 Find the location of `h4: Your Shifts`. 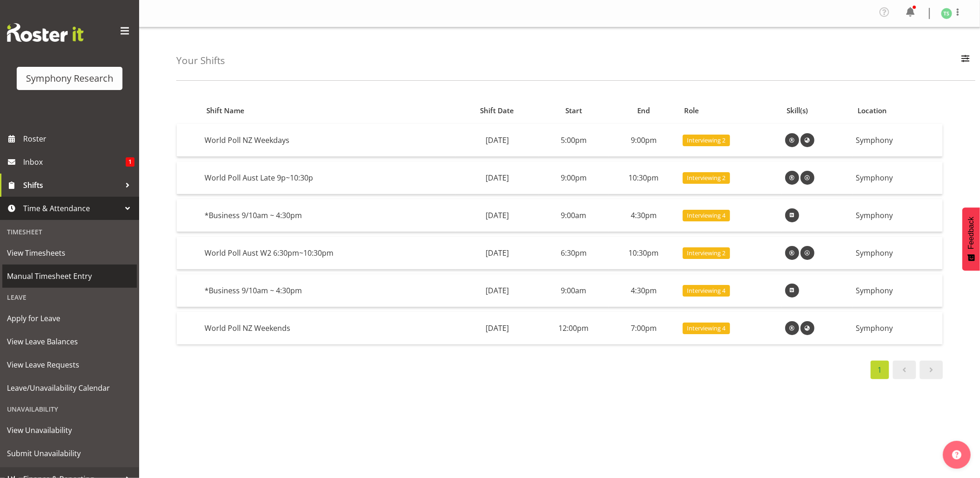

h4: Your Shifts is located at coordinates (200, 60).